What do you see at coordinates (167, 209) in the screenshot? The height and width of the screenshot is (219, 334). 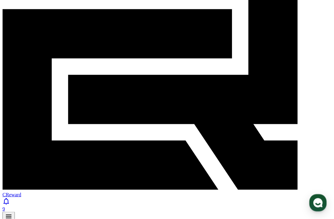 I see `div: 9` at bounding box center [167, 209].